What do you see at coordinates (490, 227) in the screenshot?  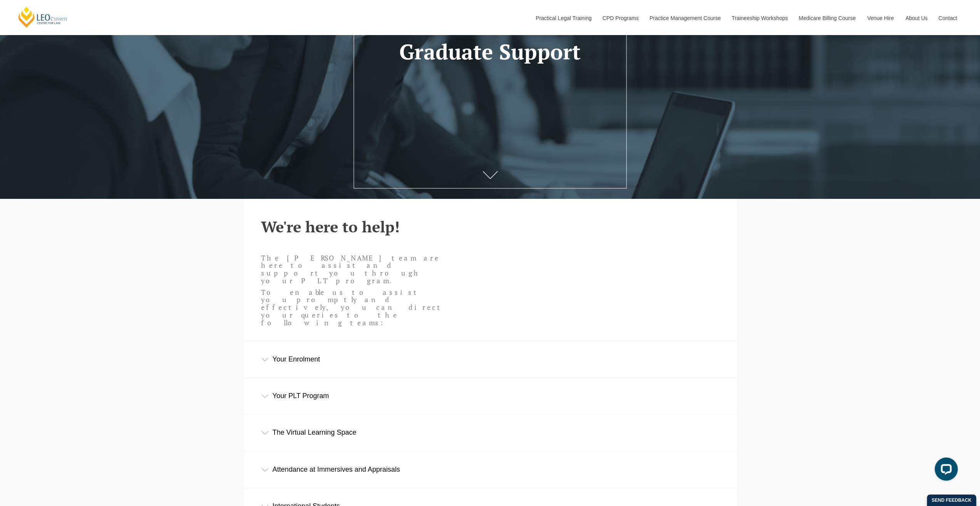 I see `h2: We're here to help!` at bounding box center [490, 227].